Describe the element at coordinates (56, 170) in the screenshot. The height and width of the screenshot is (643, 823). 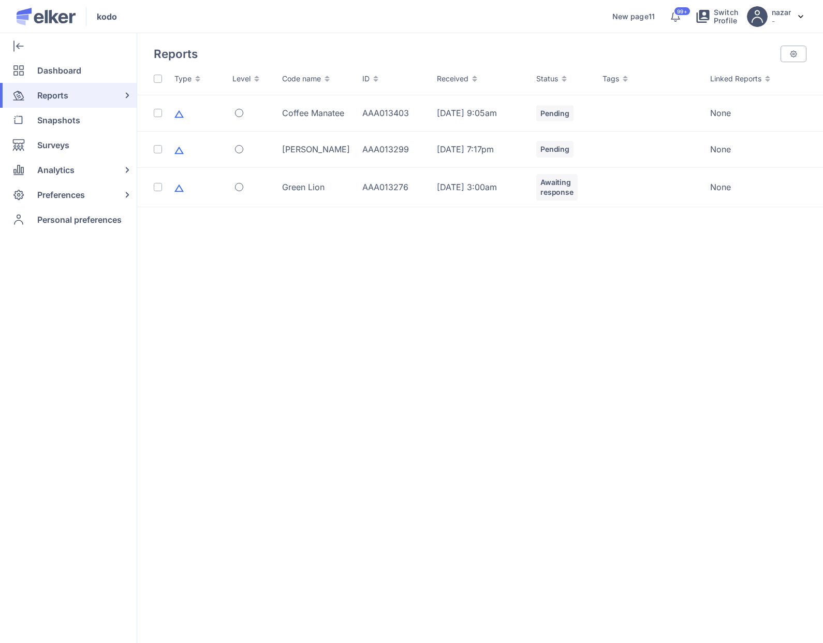
I see `span: Analytics` at that location.